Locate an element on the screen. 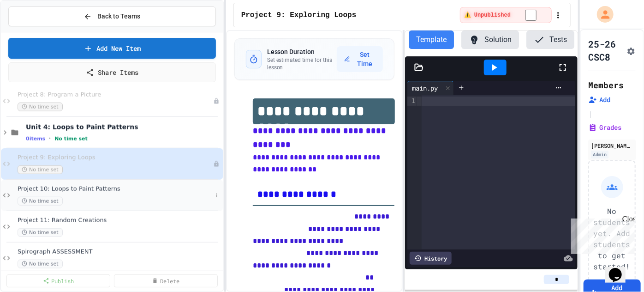 The width and height of the screenshot is (644, 292). div: My Account is located at coordinates (601, 15).